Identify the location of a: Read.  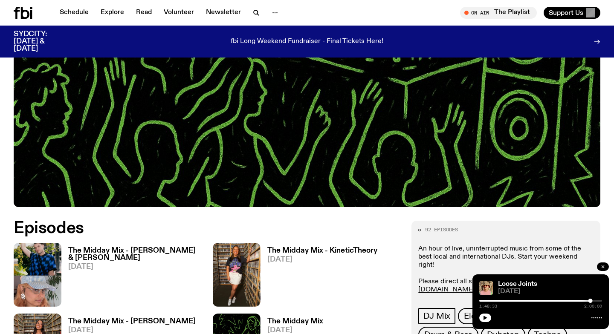
(144, 13).